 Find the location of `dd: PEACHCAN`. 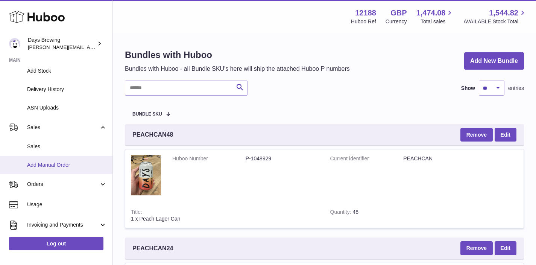

dd: PEACHCAN is located at coordinates (440, 158).